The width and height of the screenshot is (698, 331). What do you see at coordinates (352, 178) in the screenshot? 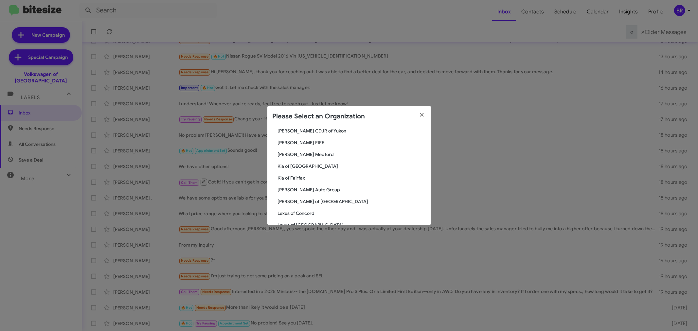
I see `span: Kia of Fairfax` at bounding box center [352, 178].